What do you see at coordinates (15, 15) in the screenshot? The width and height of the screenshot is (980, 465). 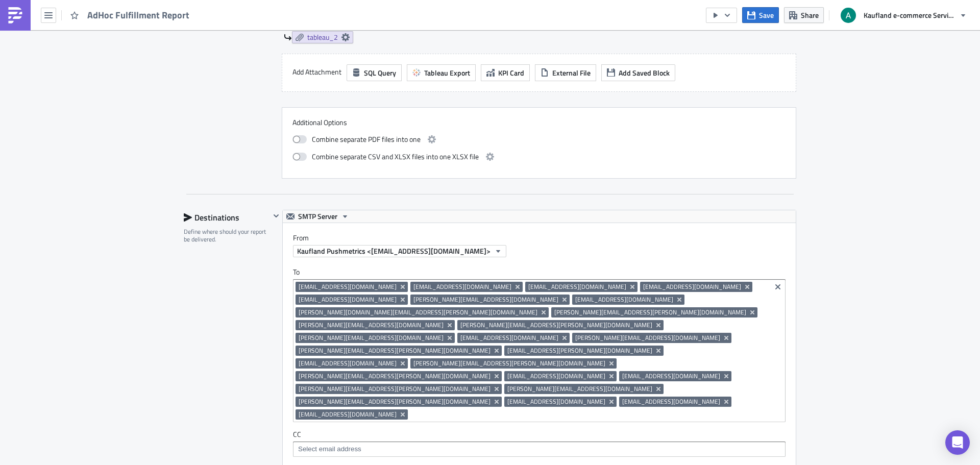 I see `img: PushMetrics` at bounding box center [15, 15].